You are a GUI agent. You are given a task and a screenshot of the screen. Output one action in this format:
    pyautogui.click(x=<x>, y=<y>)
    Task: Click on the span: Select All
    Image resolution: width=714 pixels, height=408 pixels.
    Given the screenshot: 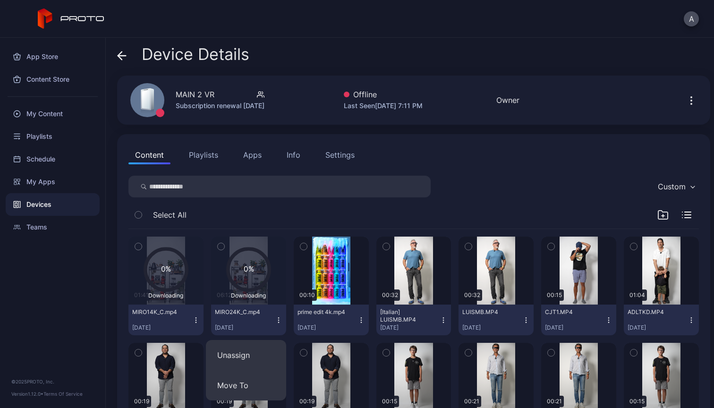 What is the action you would take?
    pyautogui.click(x=169, y=215)
    